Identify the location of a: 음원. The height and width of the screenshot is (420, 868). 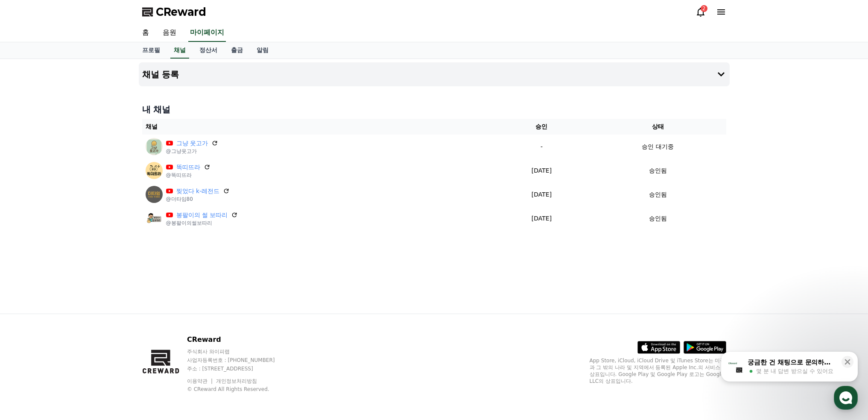
(169, 33).